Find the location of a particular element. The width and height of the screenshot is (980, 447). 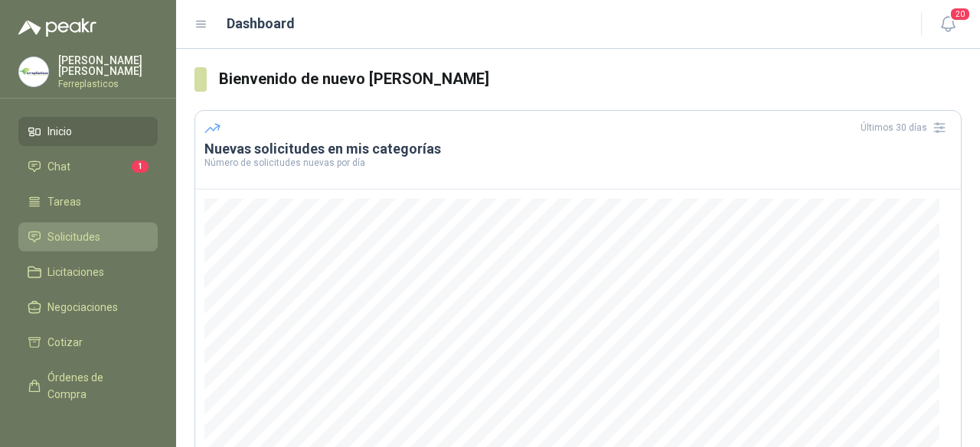

a: Negociaciones is located at coordinates (88, 308).